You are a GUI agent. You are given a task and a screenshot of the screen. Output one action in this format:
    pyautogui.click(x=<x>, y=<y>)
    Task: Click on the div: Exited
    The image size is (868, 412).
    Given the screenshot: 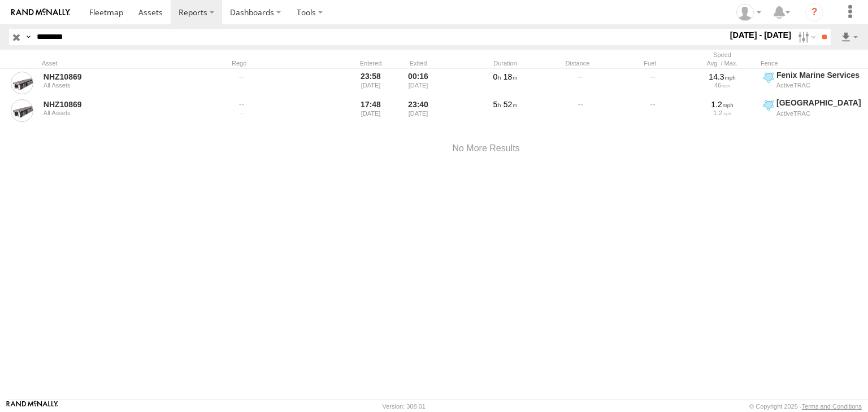 What is the action you would take?
    pyautogui.click(x=418, y=63)
    